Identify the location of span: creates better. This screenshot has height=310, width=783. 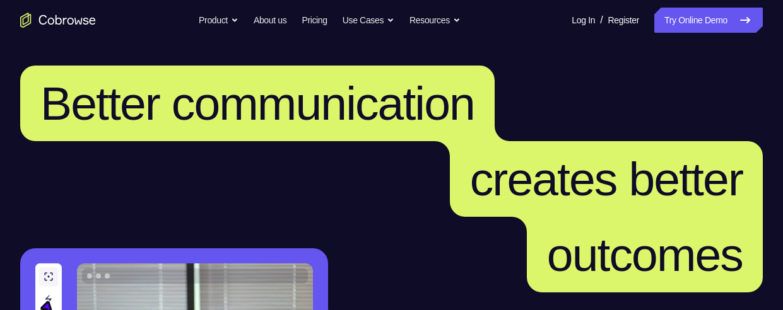
(606, 179).